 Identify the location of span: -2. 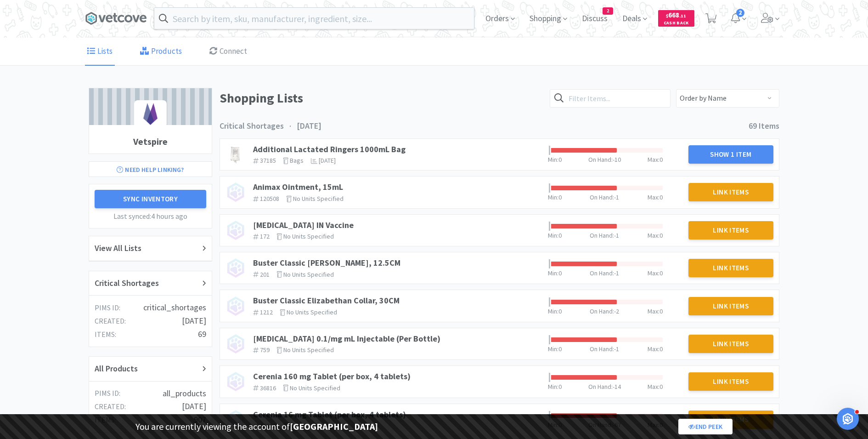
(616, 311).